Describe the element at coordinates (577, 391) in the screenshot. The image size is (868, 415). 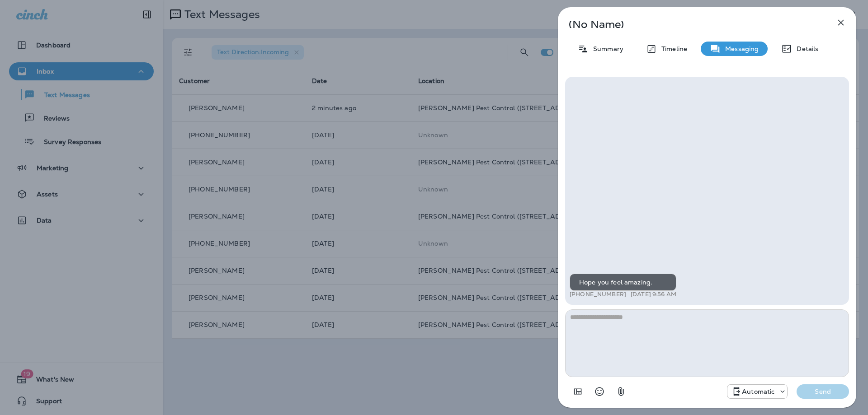
I see `button: Add in a premade template` at that location.